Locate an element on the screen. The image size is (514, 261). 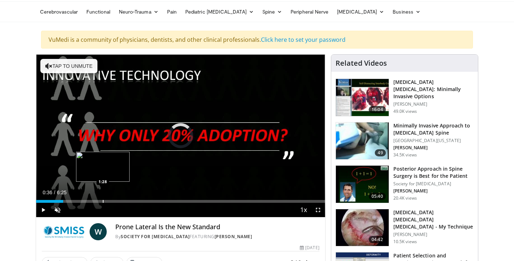
a: Pain is located at coordinates (172, 12).